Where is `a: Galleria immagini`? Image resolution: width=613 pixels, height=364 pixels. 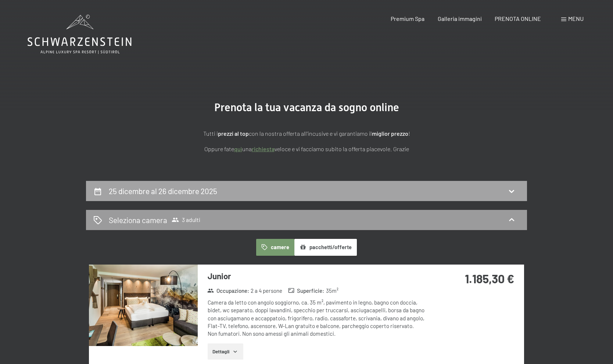
a: Galleria immagini is located at coordinates (460, 18).